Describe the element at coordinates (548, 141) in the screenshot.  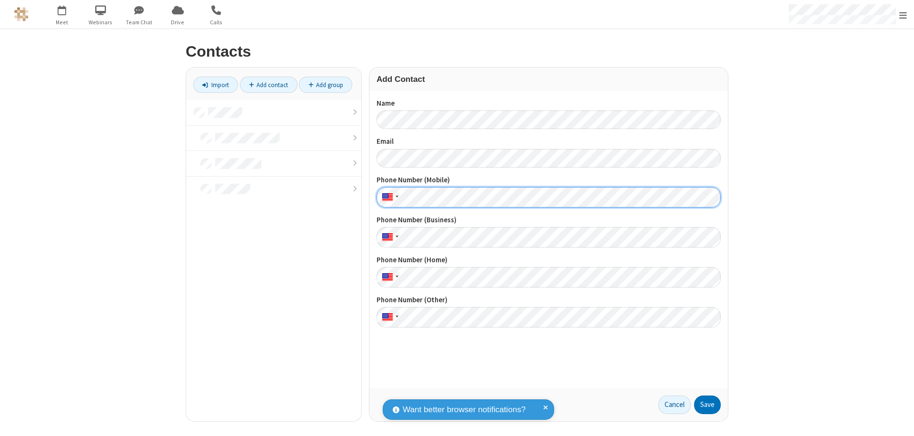
I see `label: Email` at that location.